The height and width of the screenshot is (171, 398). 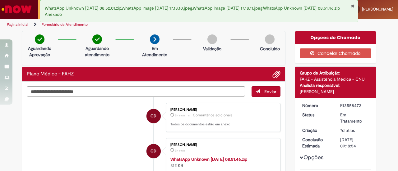 I want to click on div: Grupo de Atribuição:, so click(x=335, y=73).